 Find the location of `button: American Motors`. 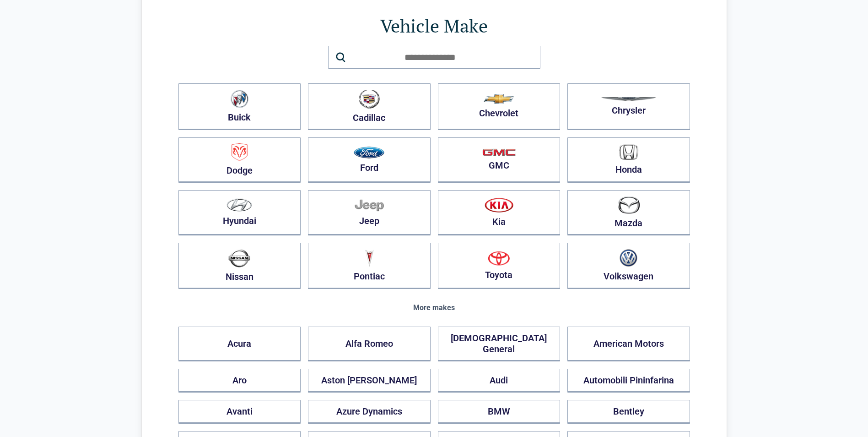

button: American Motors is located at coordinates (629, 344).